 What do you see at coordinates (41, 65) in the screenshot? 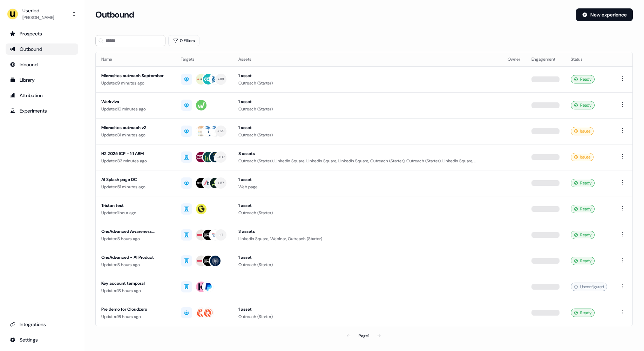
I see `div: Inbound` at bounding box center [41, 65].